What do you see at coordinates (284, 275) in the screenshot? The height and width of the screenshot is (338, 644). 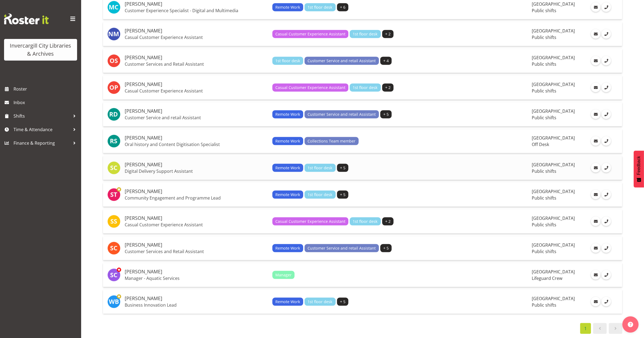 I see `span: Manager` at bounding box center [284, 275].